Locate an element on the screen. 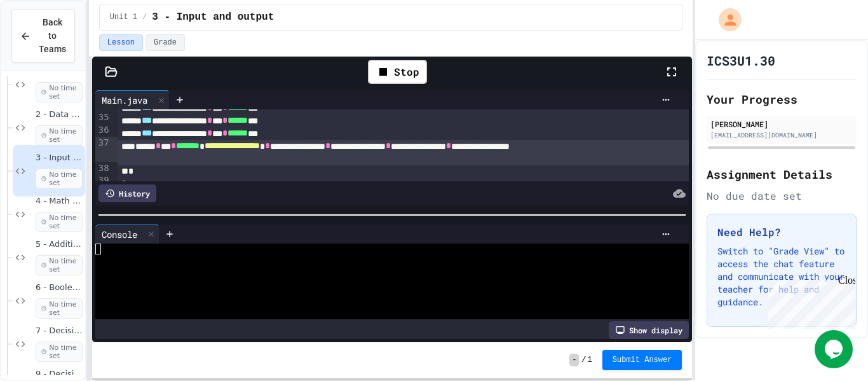  div: No due date set is located at coordinates (781, 195).